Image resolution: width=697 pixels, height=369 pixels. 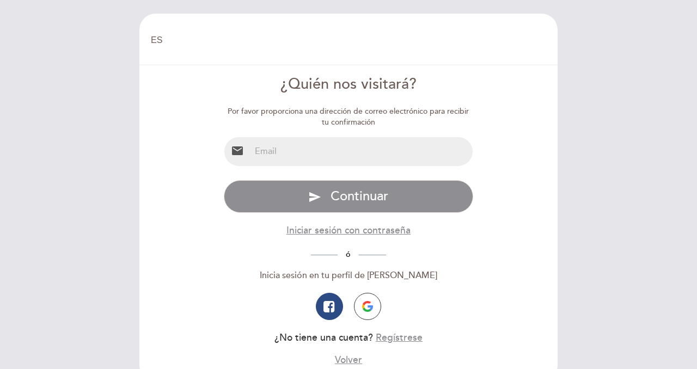 What do you see at coordinates (359, 196) in the screenshot?
I see `span: Continuar` at bounding box center [359, 196].